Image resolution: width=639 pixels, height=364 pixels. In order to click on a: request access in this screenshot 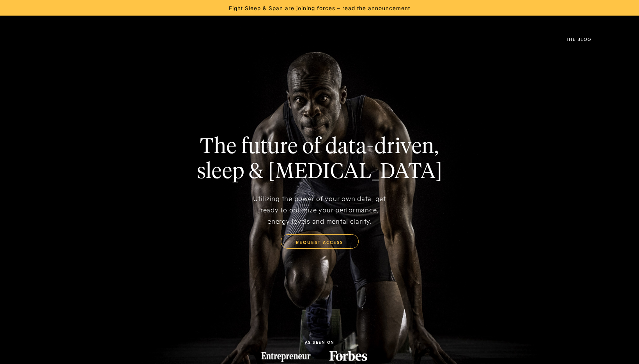, I will do `click(320, 242)`.